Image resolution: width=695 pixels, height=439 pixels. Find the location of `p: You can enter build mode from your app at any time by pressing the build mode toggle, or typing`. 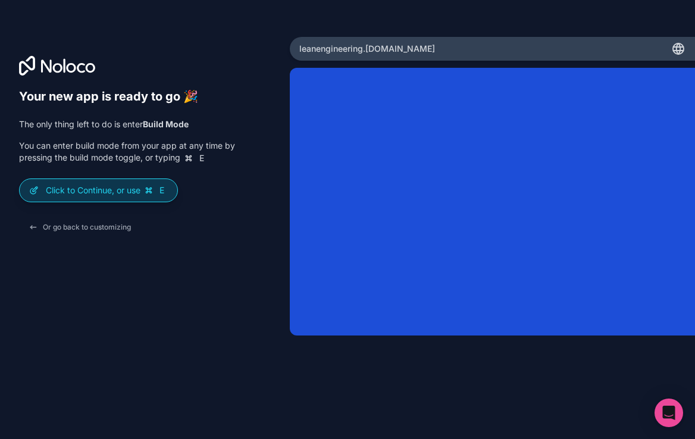

p: You can enter build mode from your app at any time by pressing the build mode toggle, or typing is located at coordinates (145, 152).